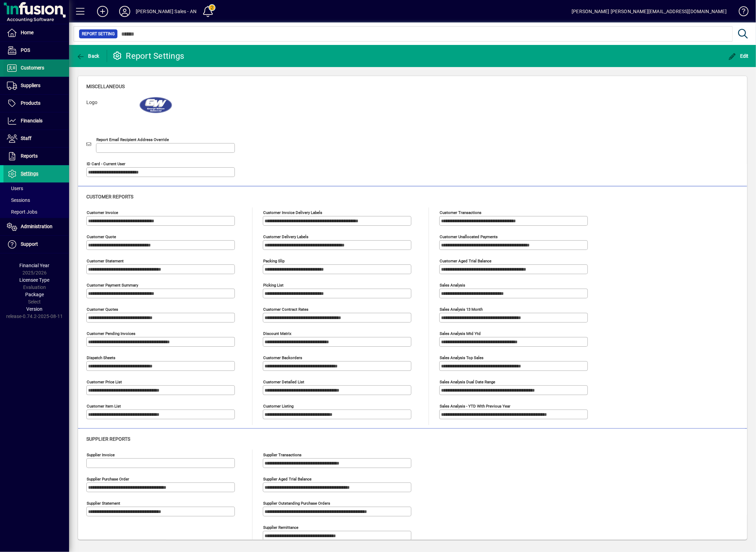 Image resolution: width=756 pixels, height=552 pixels. What do you see at coordinates (35, 280) in the screenshot?
I see `span: Licensee Type` at bounding box center [35, 280].